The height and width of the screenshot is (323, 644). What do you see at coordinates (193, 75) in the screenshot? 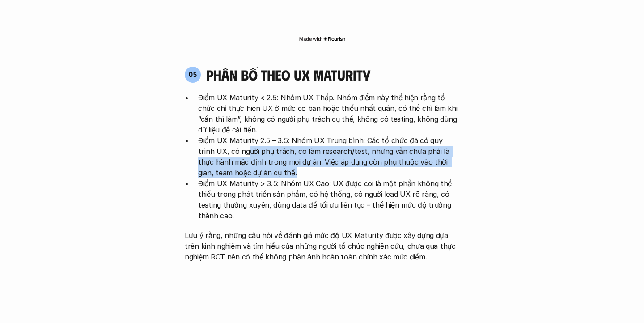
I see `p: 05` at bounding box center [193, 75].